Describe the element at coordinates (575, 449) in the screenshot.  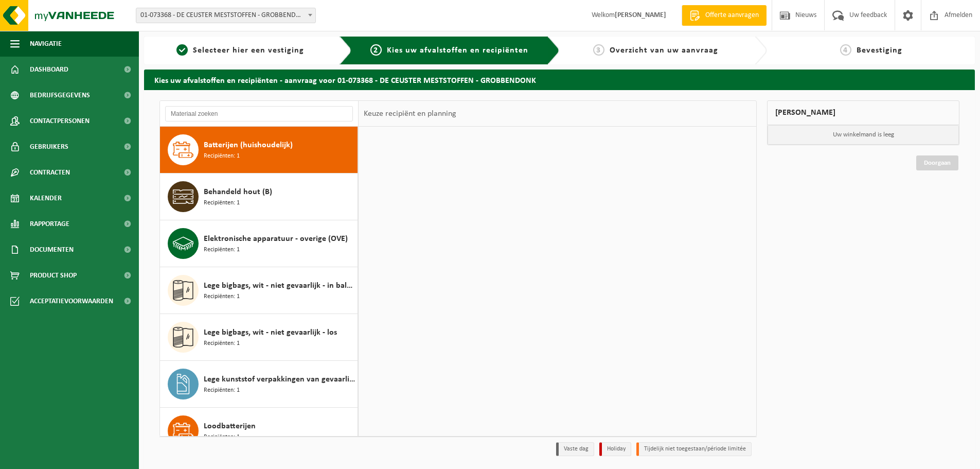
I see `li: Vaste dag` at that location.